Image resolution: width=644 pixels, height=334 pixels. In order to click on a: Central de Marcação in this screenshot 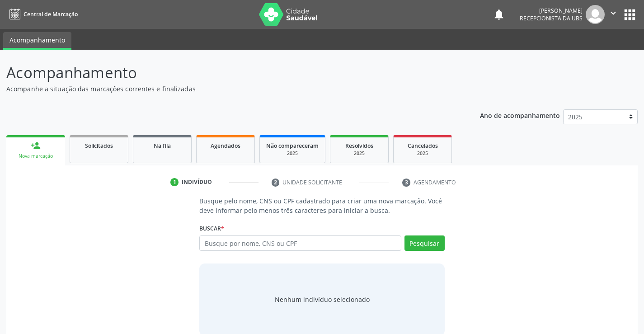, I will do `click(42, 14)`.